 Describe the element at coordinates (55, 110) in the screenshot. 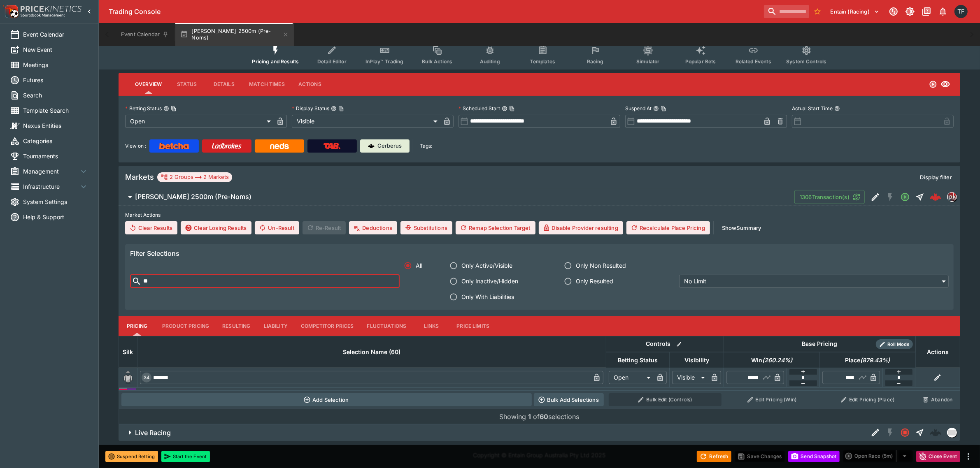

I see `span: Template Search` at that location.